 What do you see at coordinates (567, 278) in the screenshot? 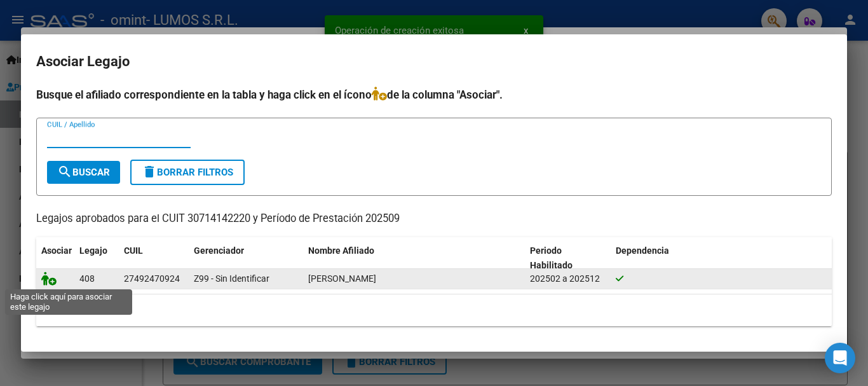
I see `div: 202502 a 202512` at bounding box center [567, 278].